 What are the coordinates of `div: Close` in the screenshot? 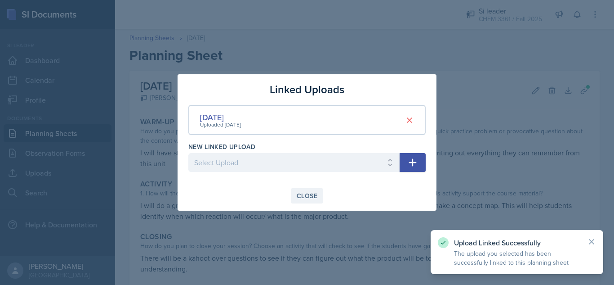 It's located at (307, 196).